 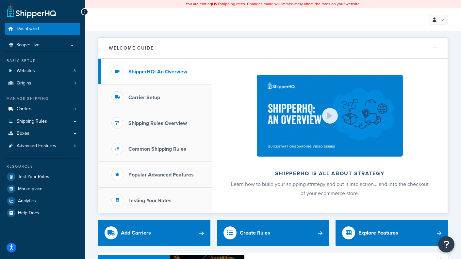 I want to click on div: Manage Shipping, so click(x=42, y=99).